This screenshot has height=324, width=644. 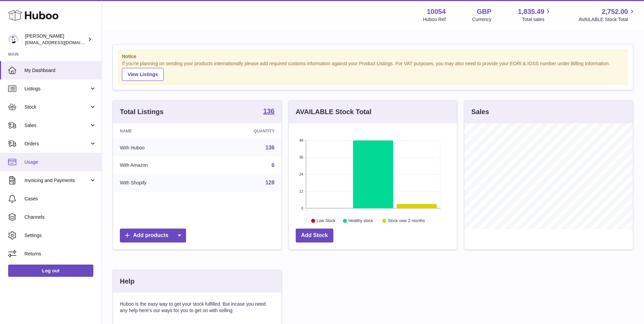 What do you see at coordinates (61, 236) in the screenshot?
I see `span: Settings` at bounding box center [61, 236].